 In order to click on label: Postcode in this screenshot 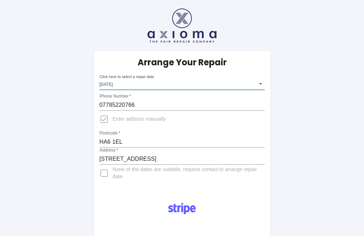, I will do `click(110, 133)`.